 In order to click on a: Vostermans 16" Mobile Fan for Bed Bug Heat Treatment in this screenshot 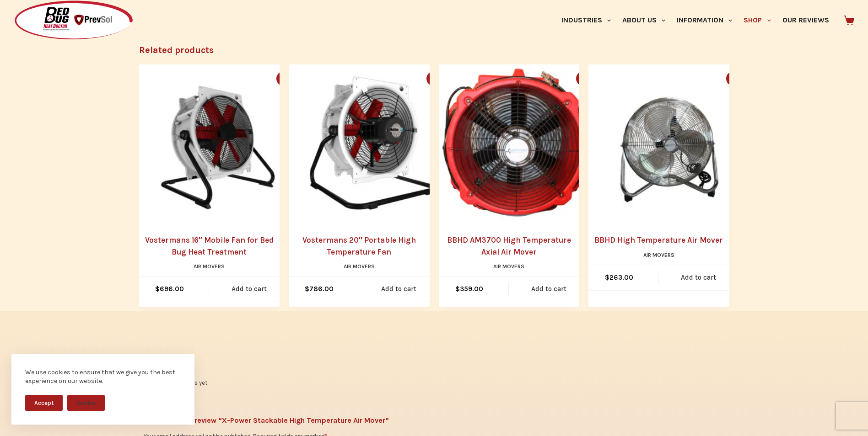, I will do `click(219, 144)`.